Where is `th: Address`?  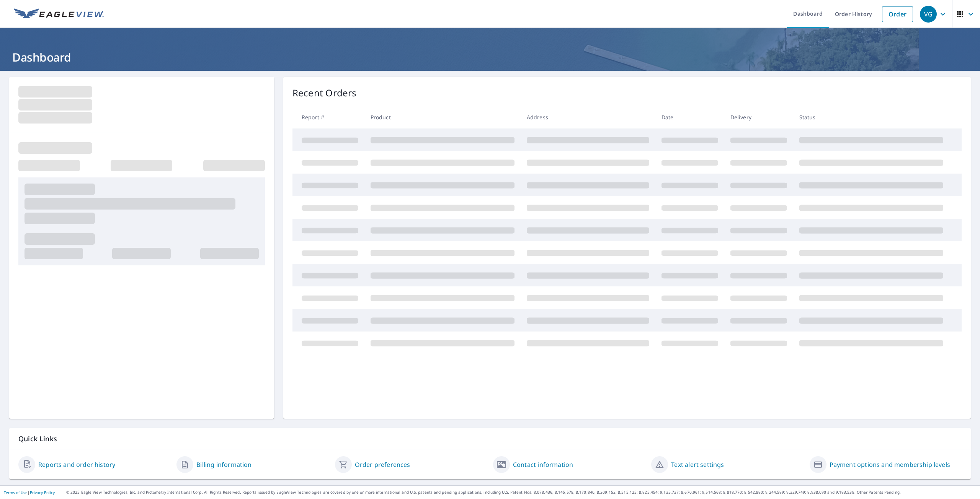 th: Address is located at coordinates (588, 117).